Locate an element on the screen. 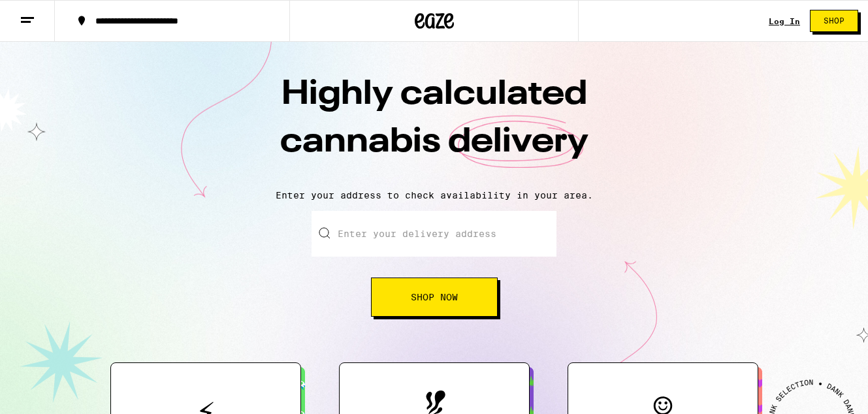 The width and height of the screenshot is (868, 414). a: Shop is located at coordinates (834, 21).